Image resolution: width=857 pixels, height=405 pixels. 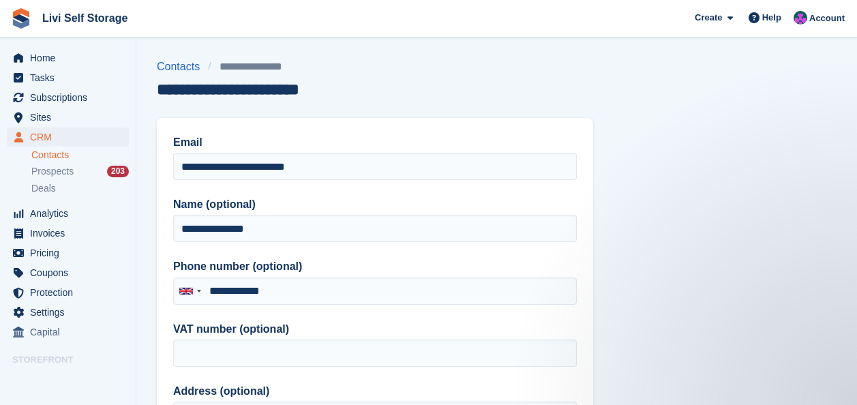 I want to click on span: Settings, so click(x=71, y=312).